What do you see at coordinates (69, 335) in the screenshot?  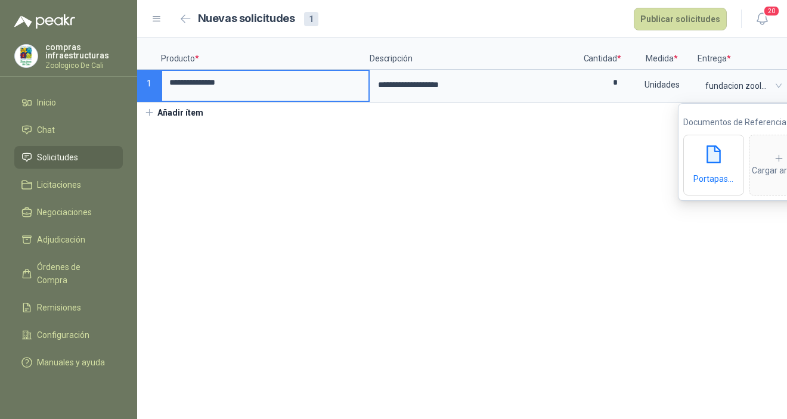 I see `a: Configuración` at bounding box center [69, 335].